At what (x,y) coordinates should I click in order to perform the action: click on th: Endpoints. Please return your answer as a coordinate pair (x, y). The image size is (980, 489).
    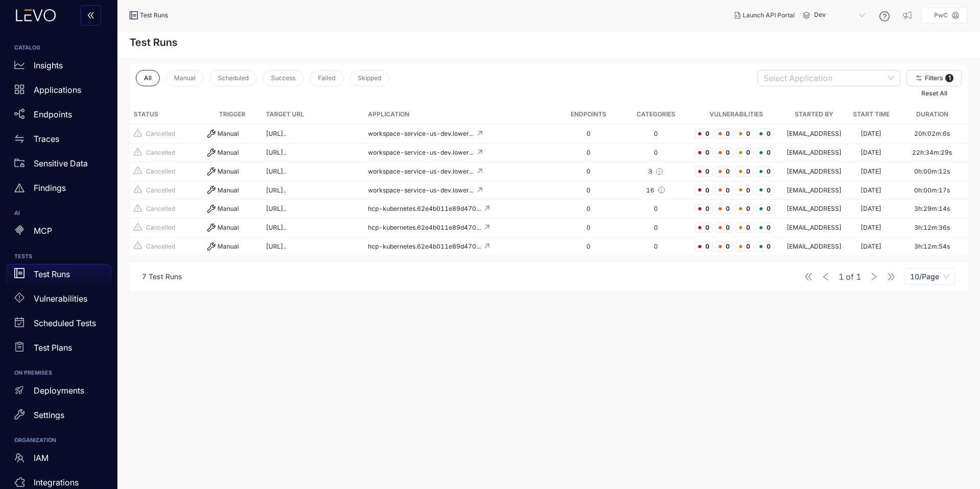
    Looking at the image, I should click on (588, 114).